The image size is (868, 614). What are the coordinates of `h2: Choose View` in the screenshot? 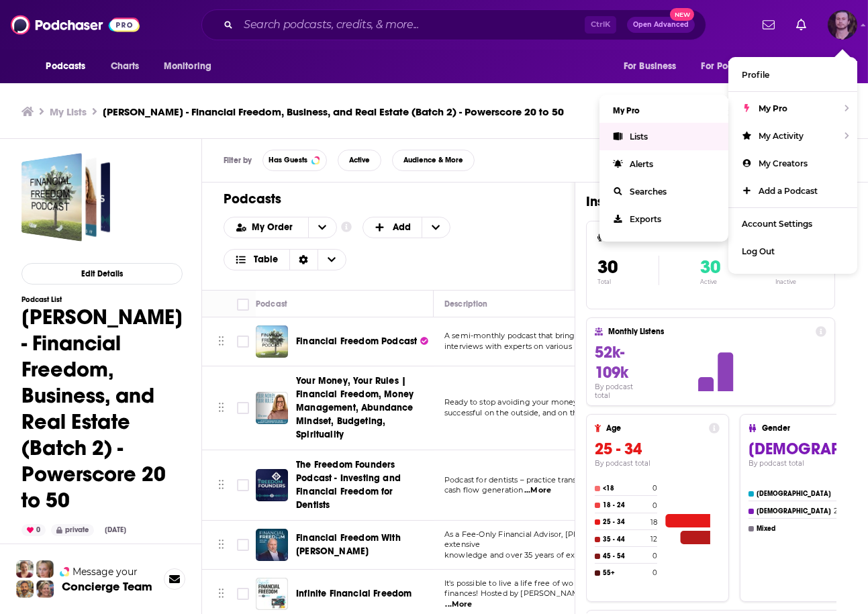 It's located at (285, 260).